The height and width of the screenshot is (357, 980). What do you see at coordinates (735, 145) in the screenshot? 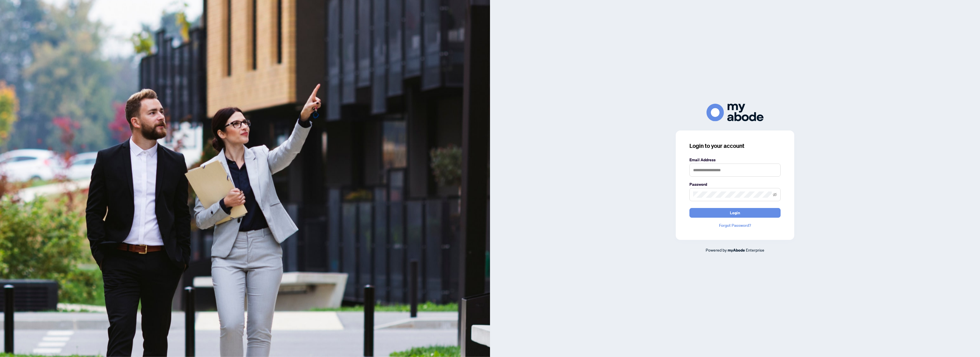
I see `h3: Login to your account` at bounding box center [735, 145].